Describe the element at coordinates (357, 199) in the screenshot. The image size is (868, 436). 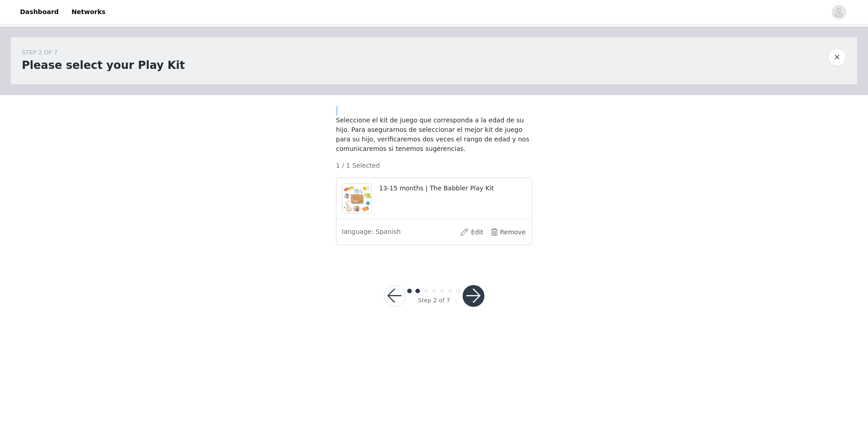
I see `img: product image` at that location.